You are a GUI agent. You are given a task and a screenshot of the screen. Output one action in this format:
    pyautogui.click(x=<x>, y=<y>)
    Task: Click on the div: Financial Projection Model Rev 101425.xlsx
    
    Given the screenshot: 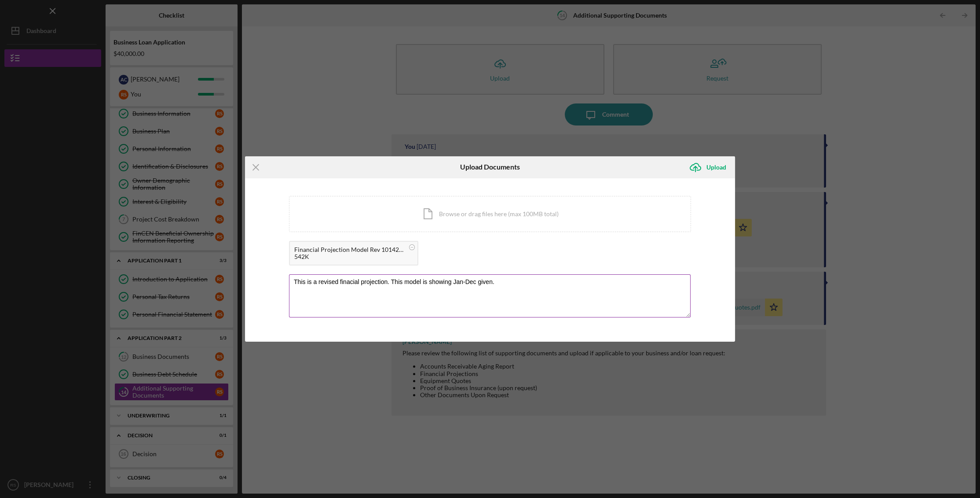 What is the action you would take?
    pyautogui.click(x=349, y=249)
    